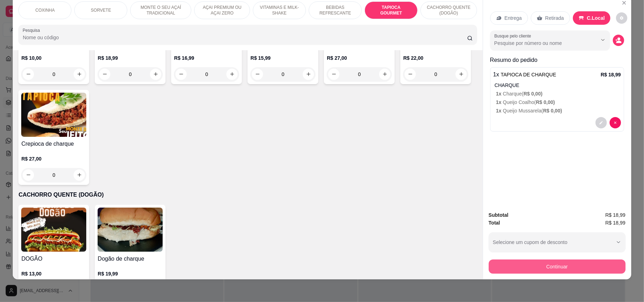 This screenshot has width=644, height=302. Describe the element at coordinates (207, 58) in the screenshot. I see `p: R$ 16,99` at that location.